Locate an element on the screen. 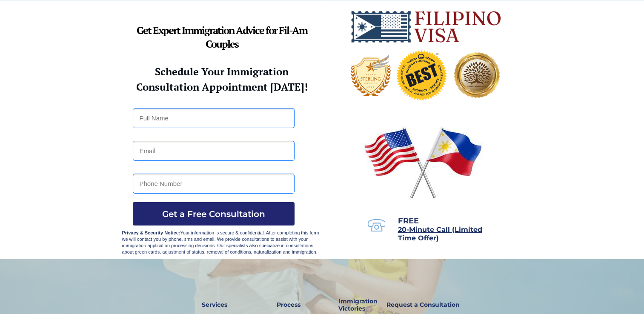 The image size is (644, 314). strong: Immigration Victories is located at coordinates (358, 304).